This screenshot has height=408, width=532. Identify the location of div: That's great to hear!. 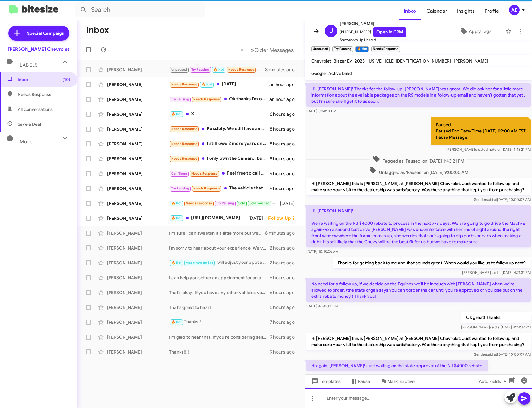
(219, 308).